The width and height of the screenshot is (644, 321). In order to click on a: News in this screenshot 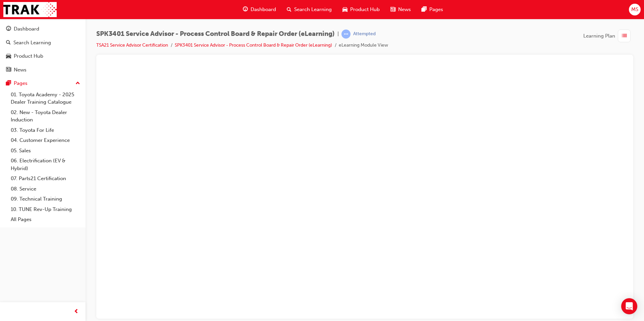, I will do `click(43, 70)`.